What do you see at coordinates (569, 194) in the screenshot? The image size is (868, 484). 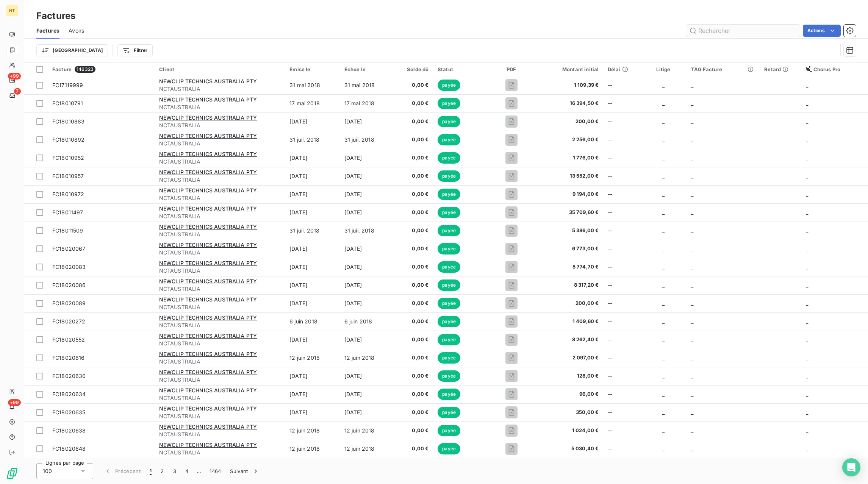 I see `span: 9 194,00 €` at bounding box center [569, 194].